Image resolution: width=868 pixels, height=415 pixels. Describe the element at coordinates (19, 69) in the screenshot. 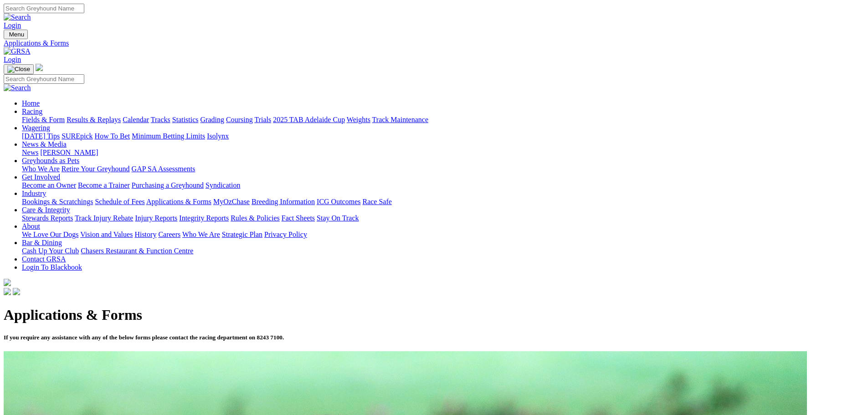

I see `img: Close` at that location.